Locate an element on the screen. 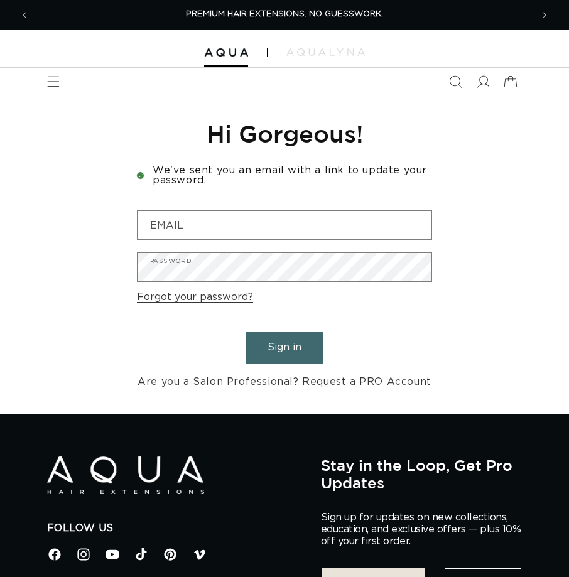 The height and width of the screenshot is (577, 569). img: aqualyna.com is located at coordinates (325, 52).